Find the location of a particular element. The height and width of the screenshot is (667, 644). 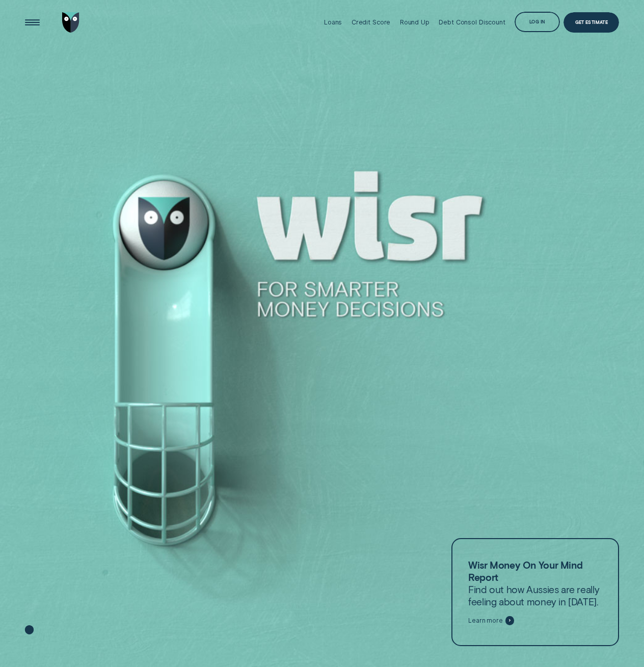

div: Round Up is located at coordinates (415, 22).